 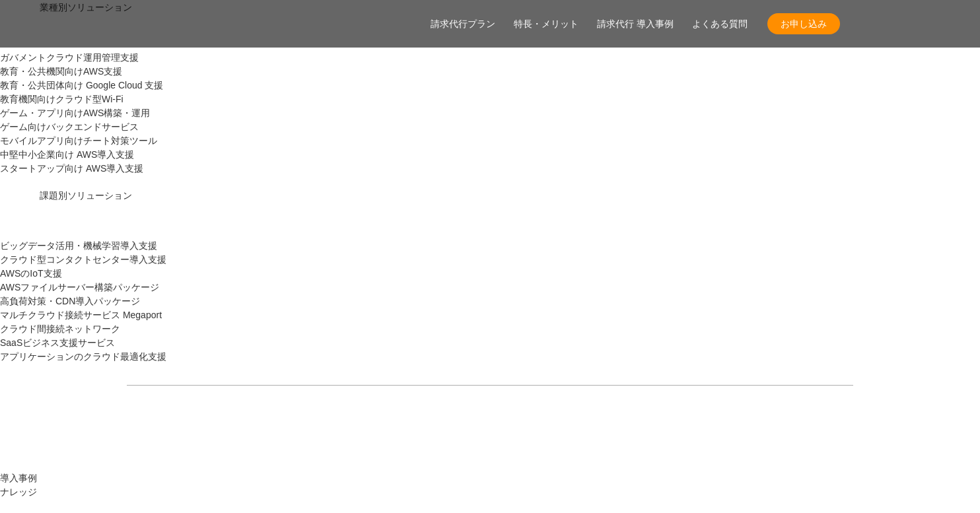 What do you see at coordinates (602, 422) in the screenshot?
I see `a: まずは相談する` at bounding box center [602, 422].